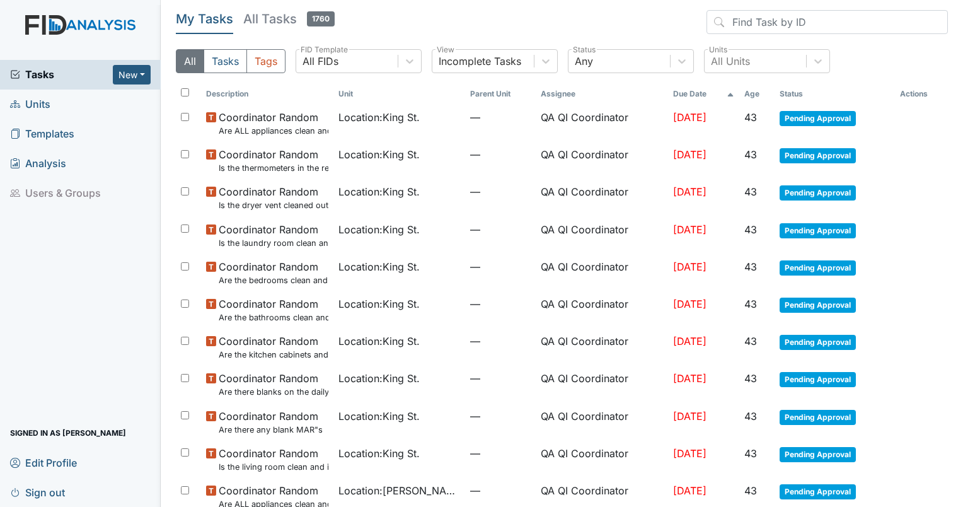  I want to click on small: Are there any blank MAR"s, so click(270, 429).